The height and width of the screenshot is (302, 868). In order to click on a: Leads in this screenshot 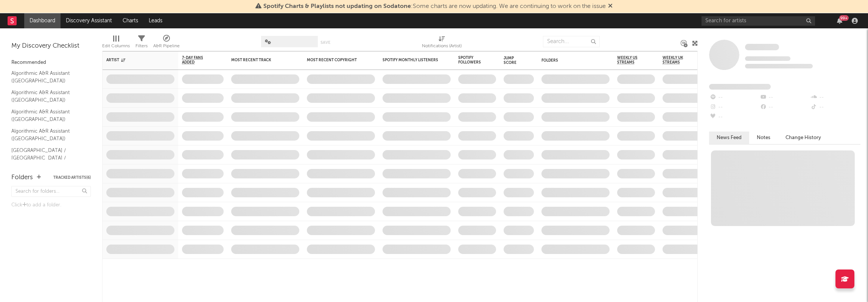, I will do `click(156, 21)`.